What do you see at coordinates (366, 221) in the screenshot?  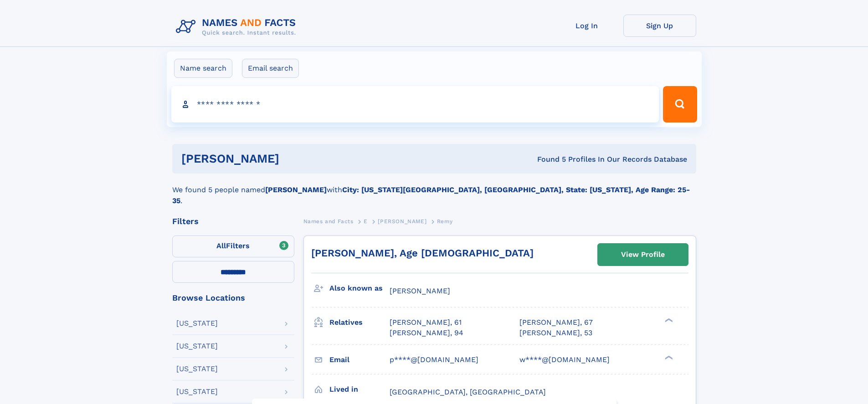 I see `a: E` at bounding box center [366, 221].